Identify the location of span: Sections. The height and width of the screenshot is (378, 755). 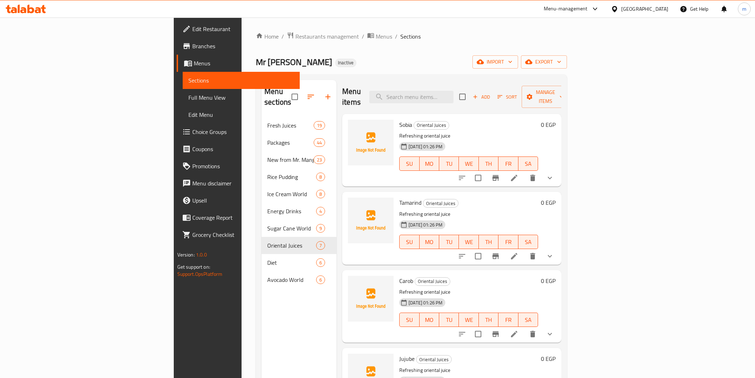
(410, 36).